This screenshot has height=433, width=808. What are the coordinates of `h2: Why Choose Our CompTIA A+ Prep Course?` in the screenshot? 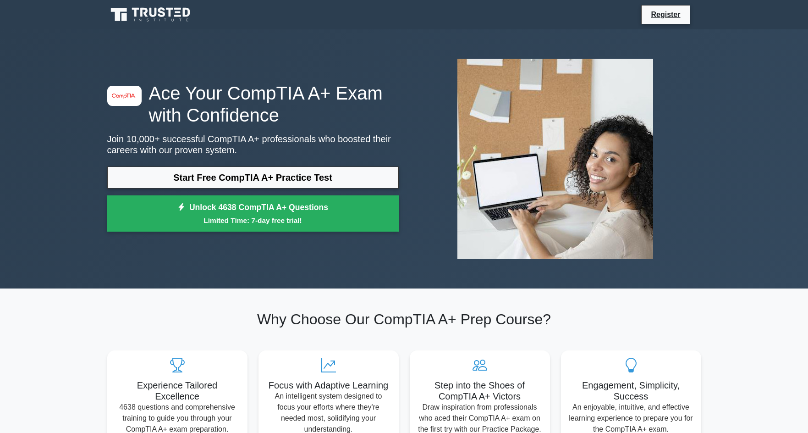 It's located at (404, 319).